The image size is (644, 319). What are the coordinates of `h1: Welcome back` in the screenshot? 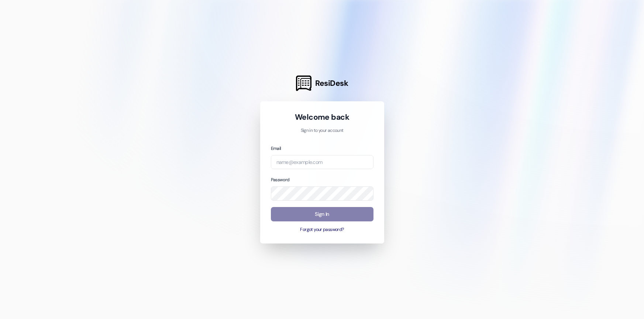 It's located at (322, 117).